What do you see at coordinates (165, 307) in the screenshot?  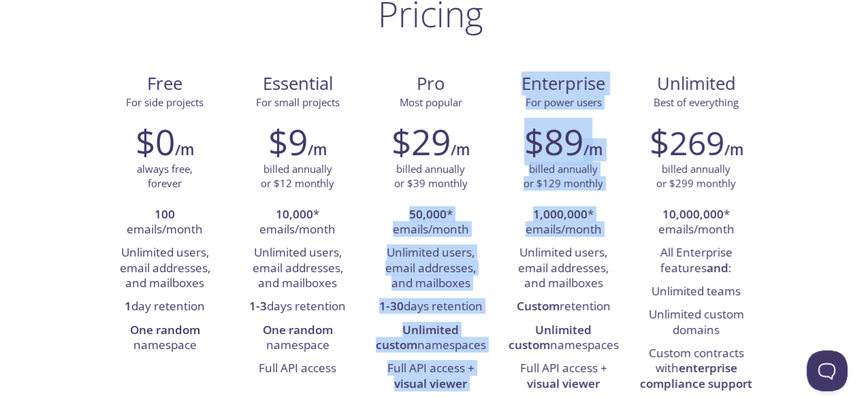 I see `li: day retention` at bounding box center [165, 307].